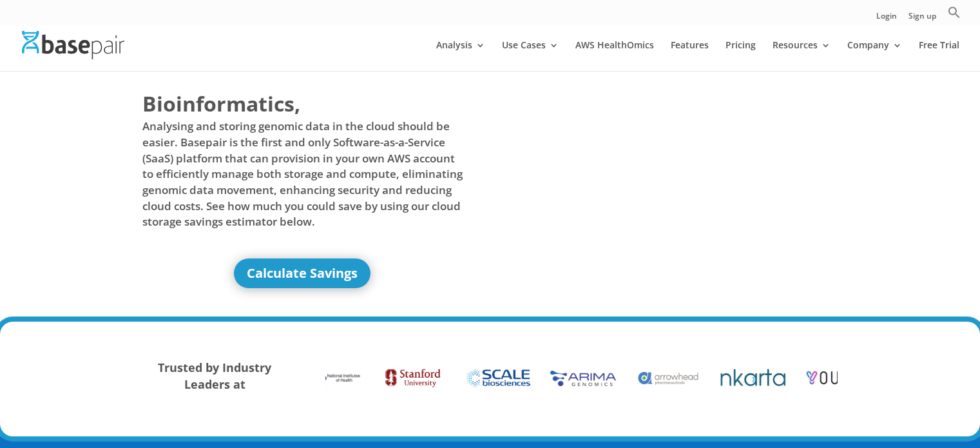  I want to click on span: Analysing and storing genomic data in the cloud should be easier. Basepair is the first and only ..., so click(303, 174).